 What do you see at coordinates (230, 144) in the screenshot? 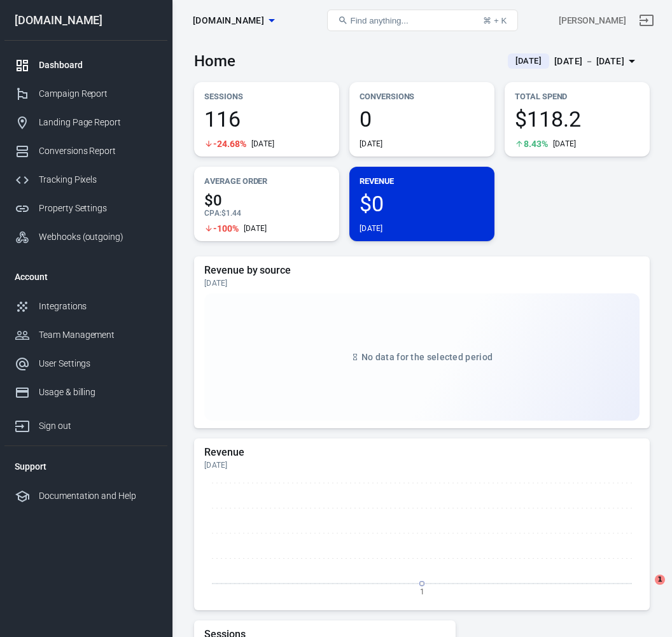
I see `span: -24.68%` at bounding box center [230, 144].